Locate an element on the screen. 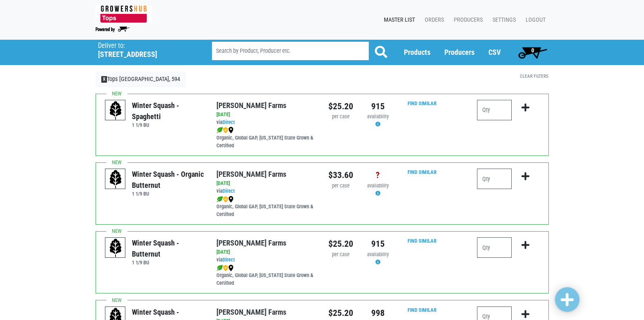 The image size is (644, 320). div: 998 is located at coordinates (378, 313).